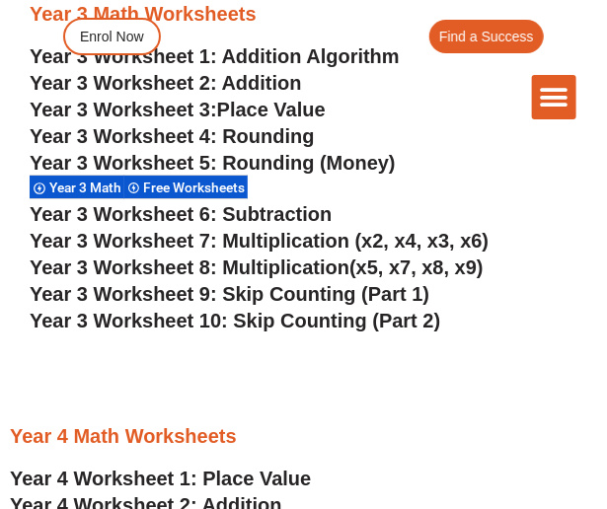 The width and height of the screenshot is (607, 509). What do you see at coordinates (554, 97) in the screenshot?
I see `div: Menu Toggle` at bounding box center [554, 97].